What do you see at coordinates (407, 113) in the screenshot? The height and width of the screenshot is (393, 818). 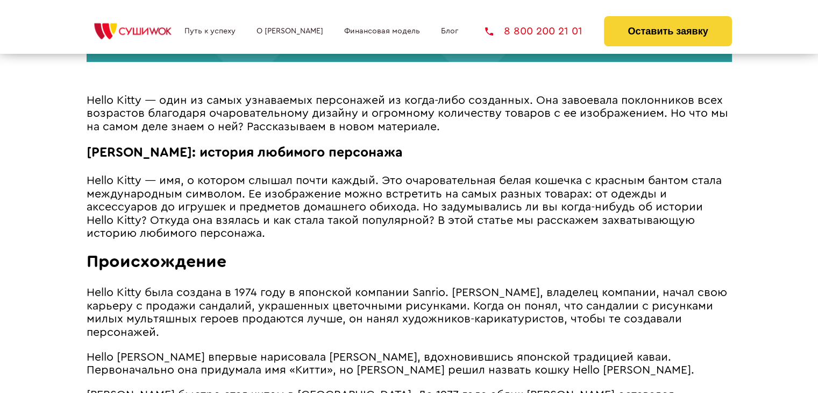 I see `span: Hello Kitty — один из самых узнаваемых персонажей из когда-либо созданных. Она завоевала поклонни...` at bounding box center [407, 113].